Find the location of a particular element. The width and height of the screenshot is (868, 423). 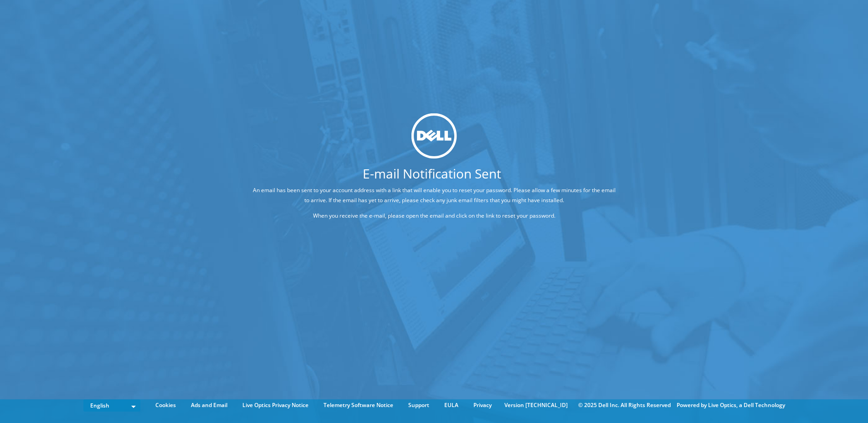

a: Privacy is located at coordinates (483, 406).